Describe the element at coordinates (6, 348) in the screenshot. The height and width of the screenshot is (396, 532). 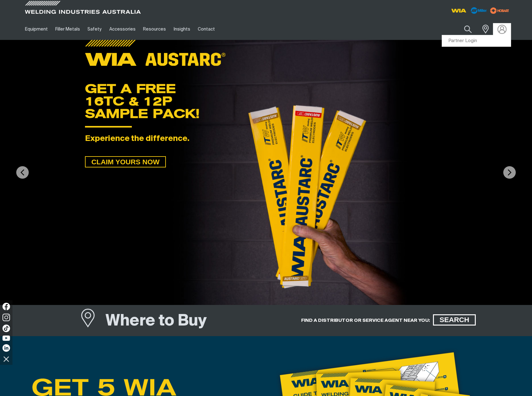
I see `img: LinkedIn` at that location.